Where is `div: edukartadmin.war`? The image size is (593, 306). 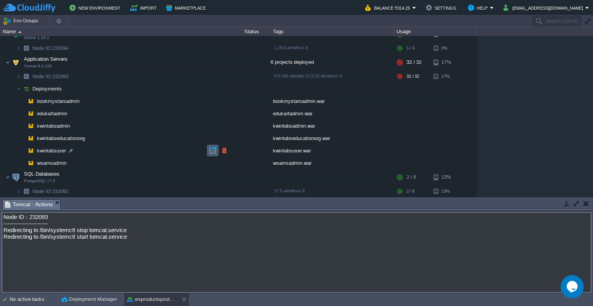
div: edukartadmin.war is located at coordinates (333, 114).